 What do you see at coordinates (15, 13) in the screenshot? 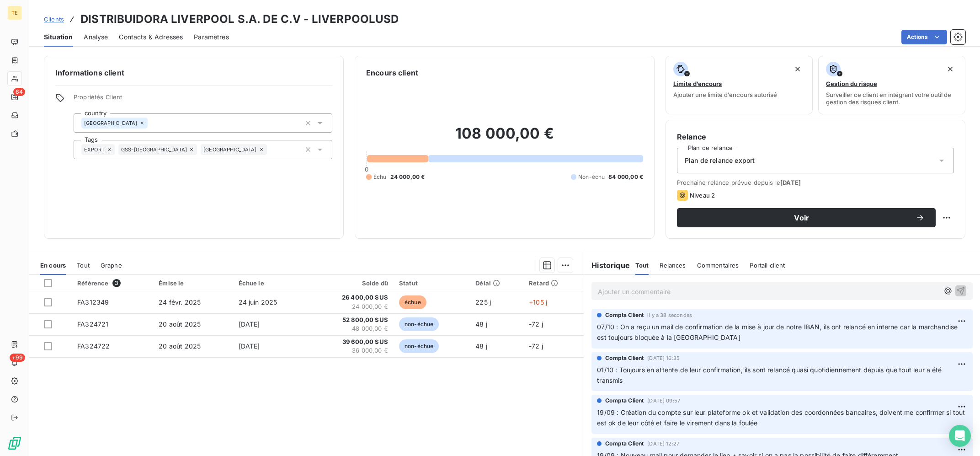
I see `div: TE` at bounding box center [15, 13].